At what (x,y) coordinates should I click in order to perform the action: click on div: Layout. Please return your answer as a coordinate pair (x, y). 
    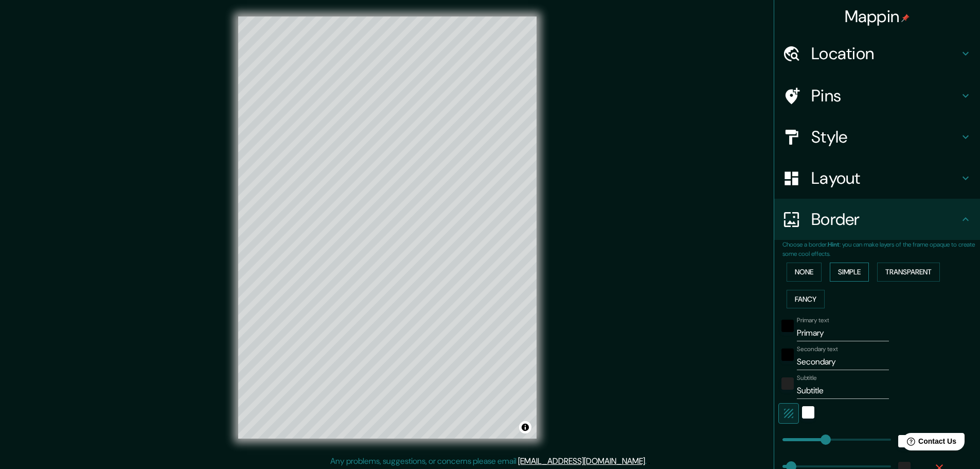
    Looking at the image, I should click on (877, 178).